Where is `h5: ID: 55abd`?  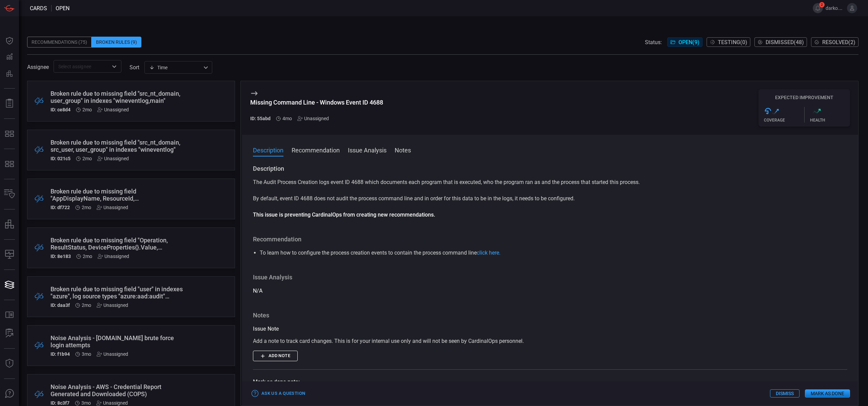
h5: ID: 55abd is located at coordinates (261, 118).